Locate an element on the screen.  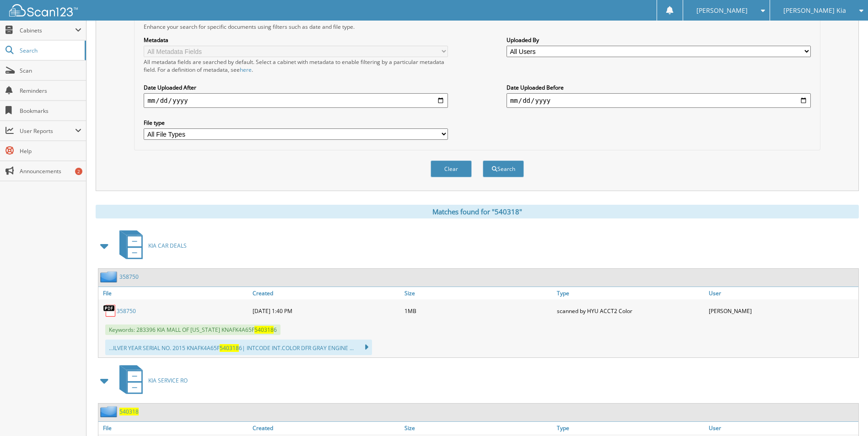
label: Metadata is located at coordinates (295, 40).